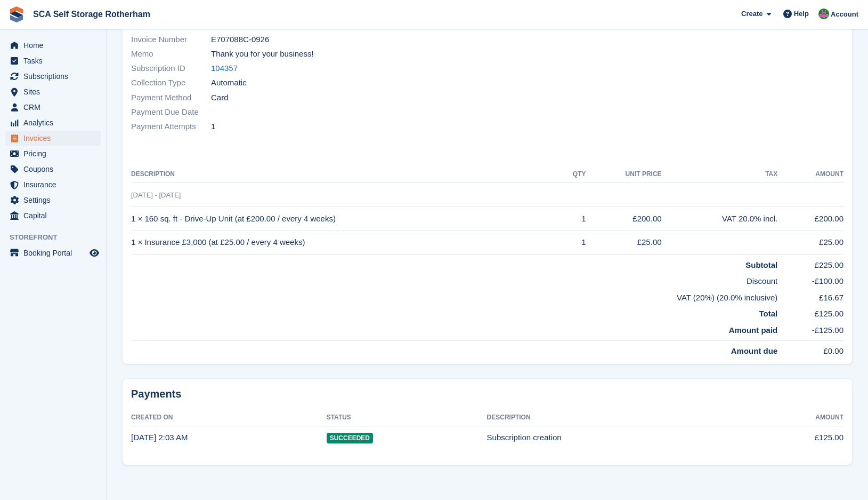  I want to click on img: Sarah Race, so click(824, 14).